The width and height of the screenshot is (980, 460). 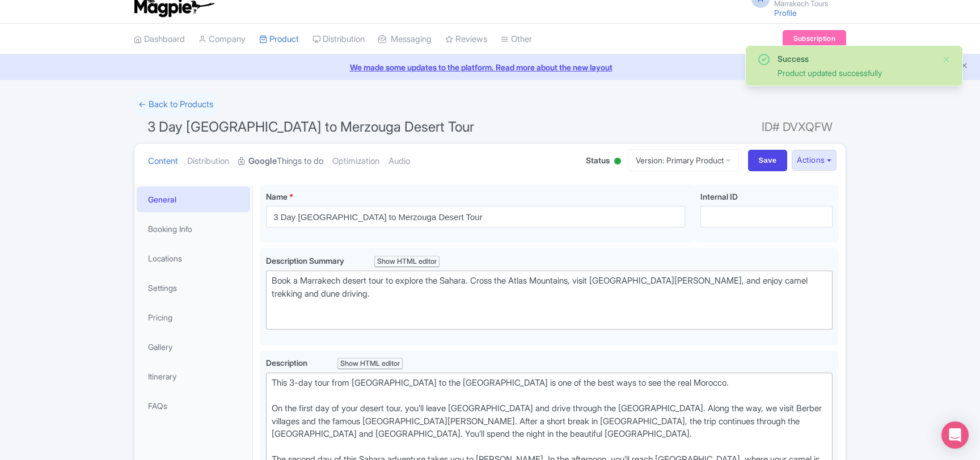 I want to click on div: Success, so click(x=855, y=58).